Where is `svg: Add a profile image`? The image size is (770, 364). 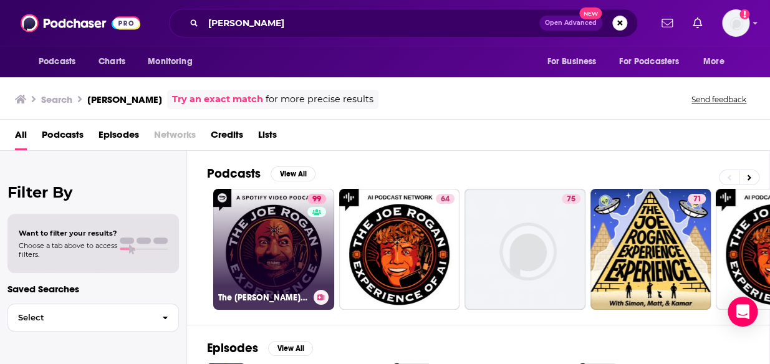 svg: Add a profile image is located at coordinates (744, 14).